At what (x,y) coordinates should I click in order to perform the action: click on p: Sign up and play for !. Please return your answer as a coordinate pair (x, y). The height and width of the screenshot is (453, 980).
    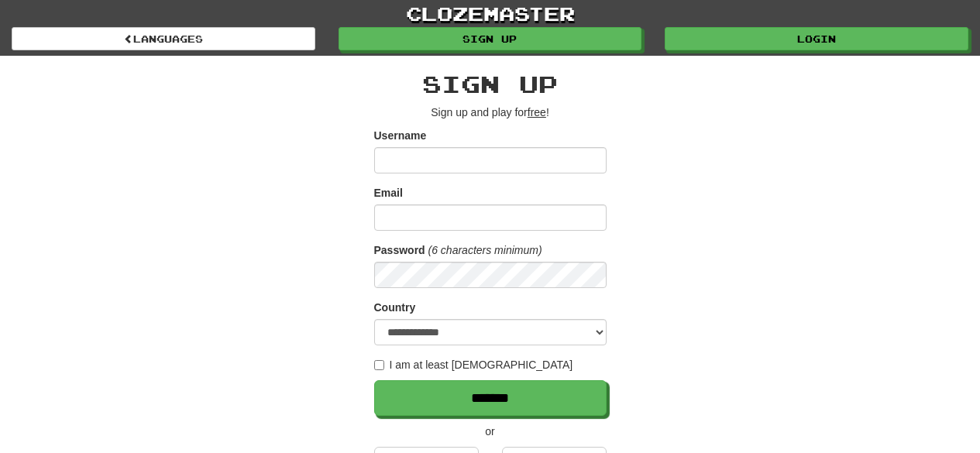
    Looking at the image, I should click on (490, 112).